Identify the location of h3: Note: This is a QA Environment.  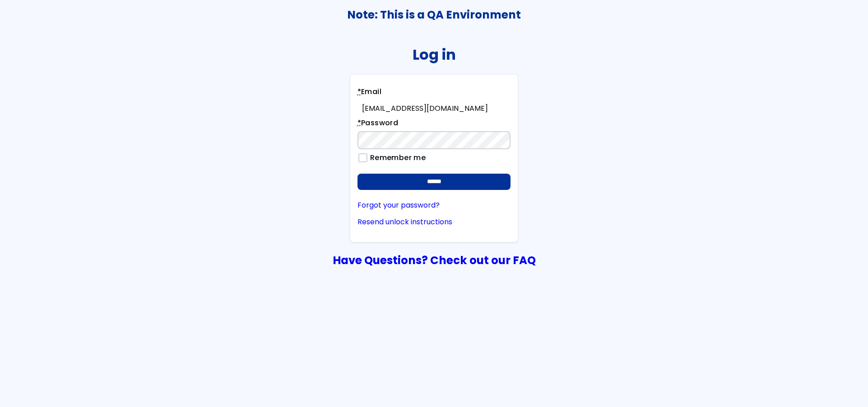
(434, 15).